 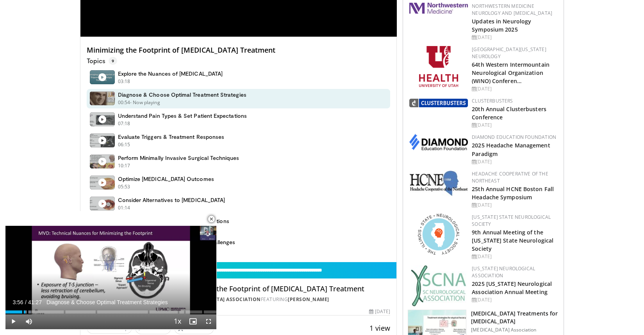 What do you see at coordinates (438, 183) in the screenshot?
I see `img: 6c52f715-17a6-4da1-9b6c-8aaf0ffc109f.jpg.150x105_q85_autocrop_double_scale_upscale_version-0.2.jpg` at bounding box center [438, 183].